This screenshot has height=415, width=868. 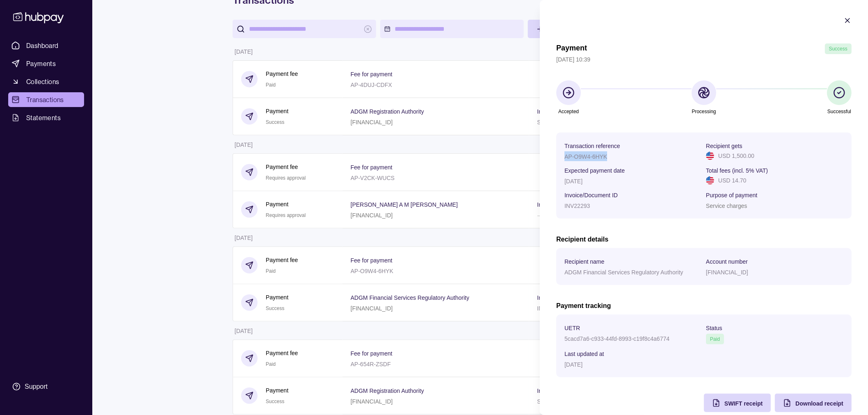 I want to click on span: Download receipt, so click(x=820, y=404).